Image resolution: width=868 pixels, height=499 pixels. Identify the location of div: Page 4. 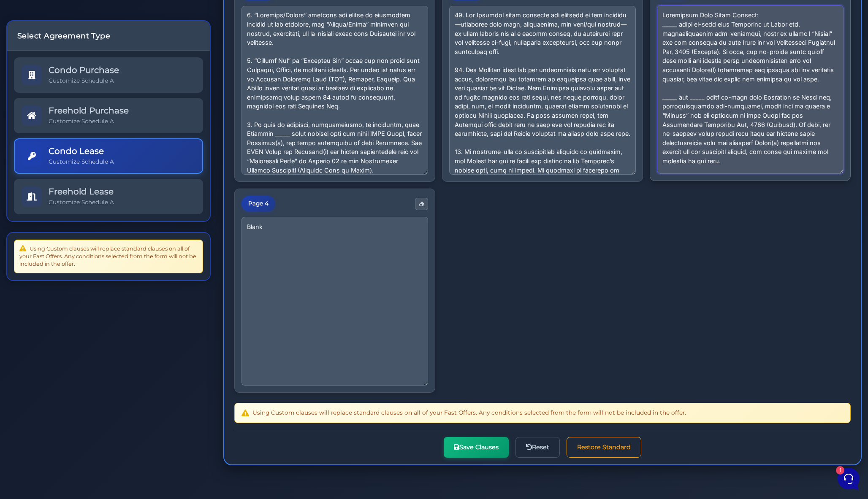
(258, 203).